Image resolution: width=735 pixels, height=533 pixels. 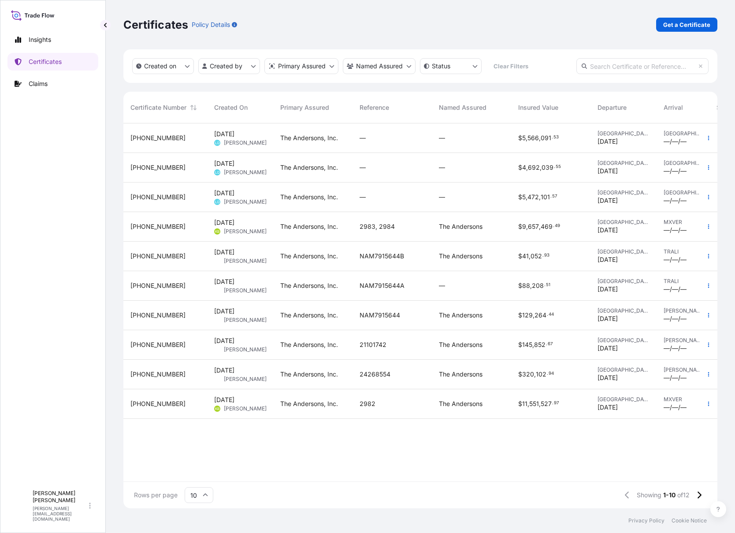 I want to click on span: NAM7915644, so click(x=380, y=315).